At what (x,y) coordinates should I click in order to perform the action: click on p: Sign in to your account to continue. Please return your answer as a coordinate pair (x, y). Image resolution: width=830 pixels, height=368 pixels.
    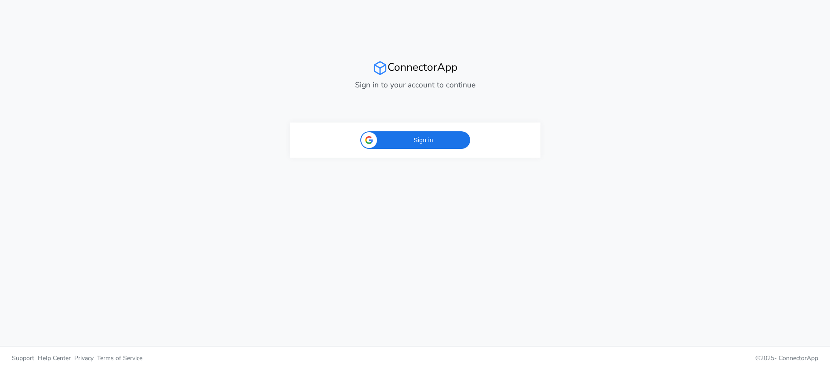
    Looking at the image, I should click on (415, 85).